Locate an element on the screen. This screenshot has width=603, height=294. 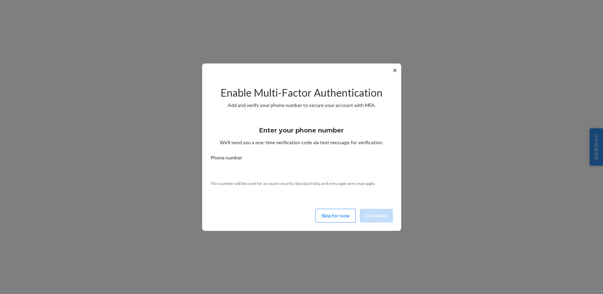
h2: Enable Multi-Factor Authentication is located at coordinates (302, 93).